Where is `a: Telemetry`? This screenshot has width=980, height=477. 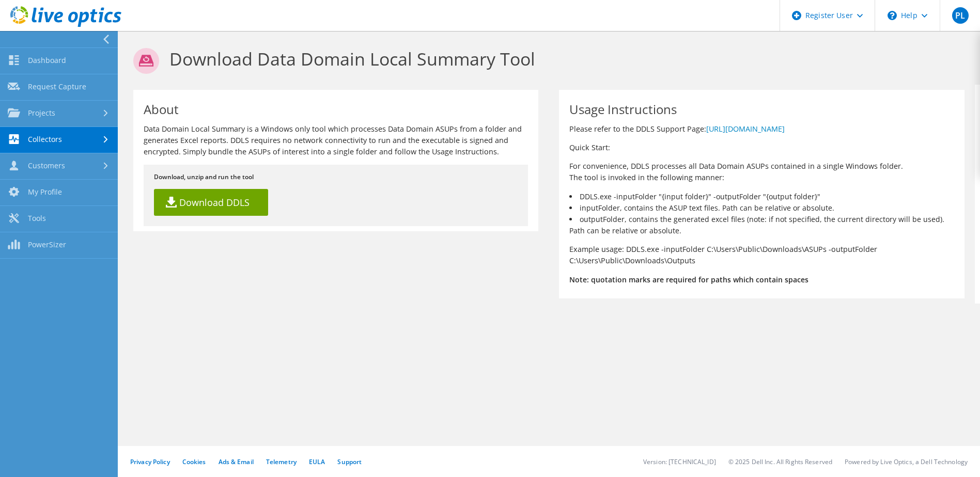
a: Telemetry is located at coordinates (281, 462).